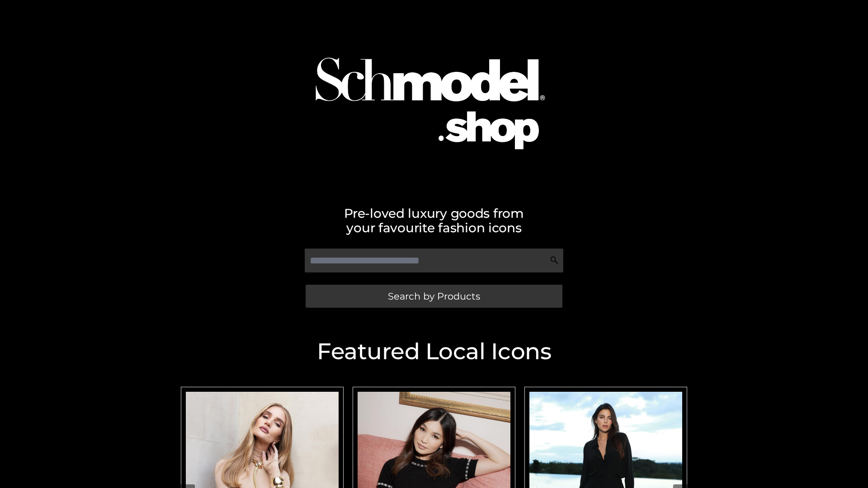 Image resolution: width=868 pixels, height=488 pixels. I want to click on a: Search by Products, so click(434, 296).